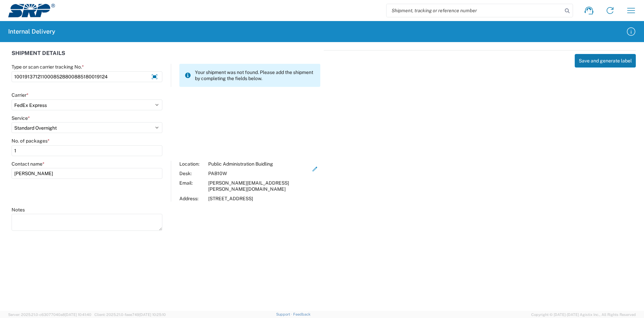 The width and height of the screenshot is (644, 318). What do you see at coordinates (20, 95) in the screenshot?
I see `label: Carrier` at bounding box center [20, 95].